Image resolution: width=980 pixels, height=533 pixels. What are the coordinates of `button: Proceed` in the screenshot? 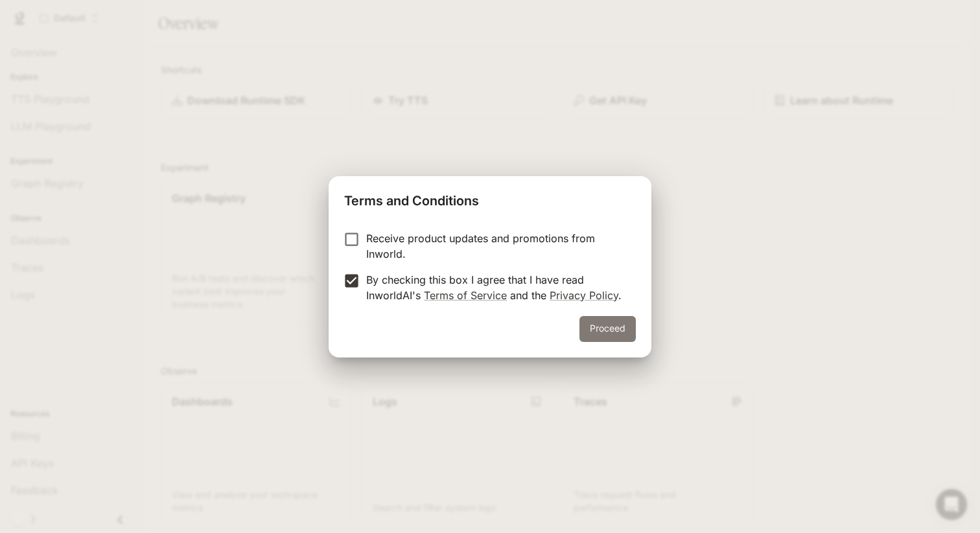 It's located at (607, 329).